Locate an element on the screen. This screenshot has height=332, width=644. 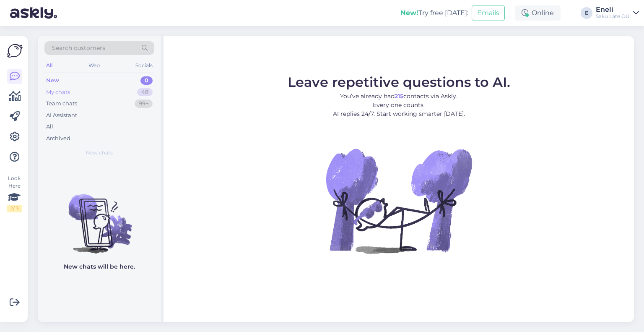
div: Look Here is located at coordinates (14, 193).